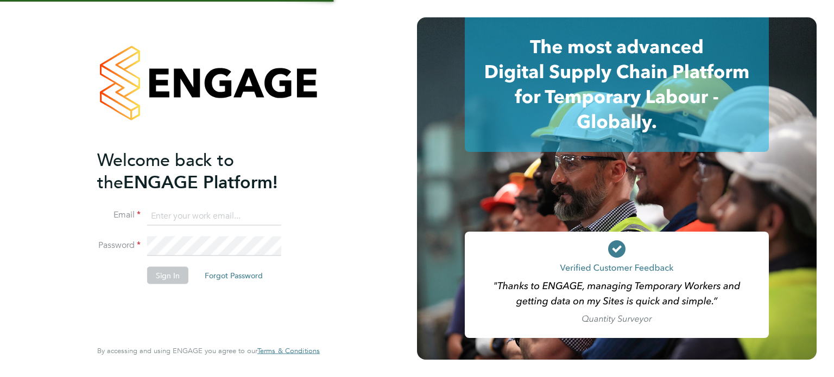 The width and height of the screenshot is (834, 377). Describe the element at coordinates (234, 276) in the screenshot. I see `button: Forgot Password` at that location.